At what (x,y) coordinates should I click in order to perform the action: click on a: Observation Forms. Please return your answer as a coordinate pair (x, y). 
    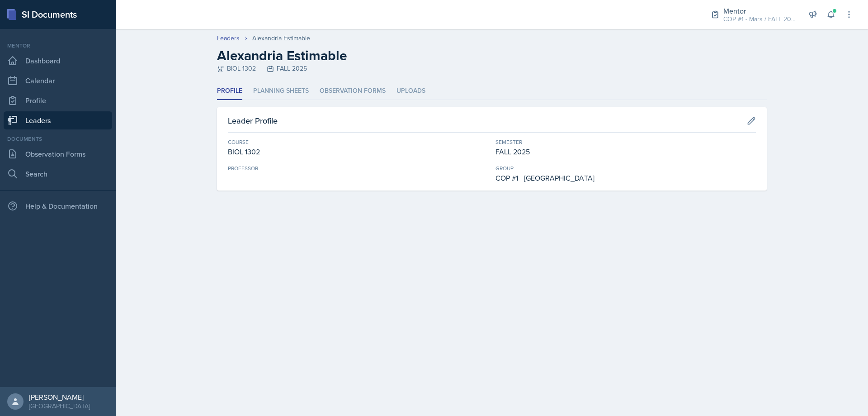
    Looking at the image, I should click on (58, 154).